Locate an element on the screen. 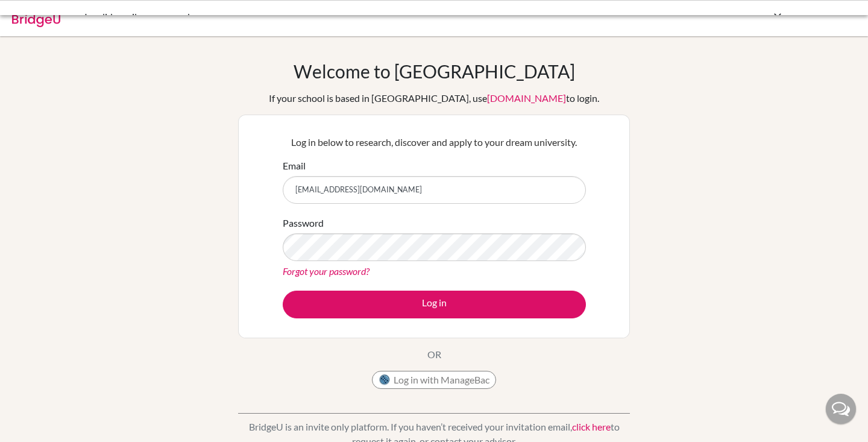 This screenshot has width=868, height=442. a: click here is located at coordinates (592, 426).